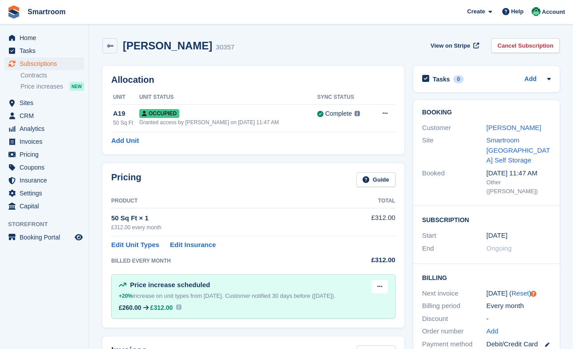 This screenshot has width=573, height=349. What do you see at coordinates (126, 179) in the screenshot?
I see `h2: Pricing` at bounding box center [126, 179].